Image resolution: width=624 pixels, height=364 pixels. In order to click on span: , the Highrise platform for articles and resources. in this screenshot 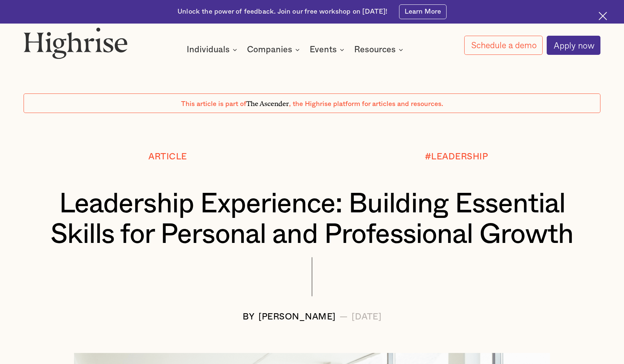, I will do `click(366, 104)`.